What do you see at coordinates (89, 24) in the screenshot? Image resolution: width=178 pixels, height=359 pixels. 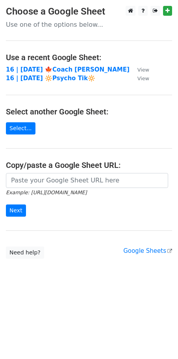 I see `p: Use one of the options below...` at bounding box center [89, 24].